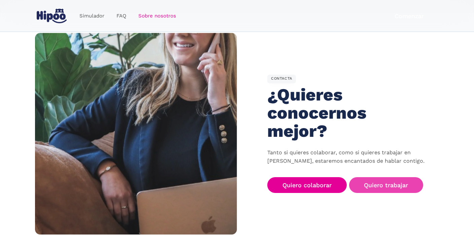 This screenshot has height=238, width=474. What do you see at coordinates (281, 79) in the screenshot?
I see `div: CONTACTA` at bounding box center [281, 79].